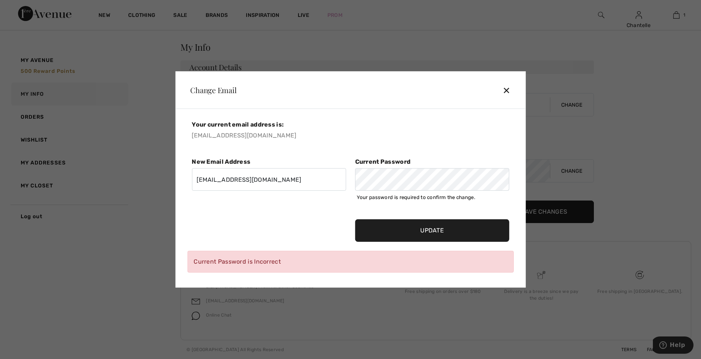 The image size is (701, 359). I want to click on input: Update, so click(432, 231).